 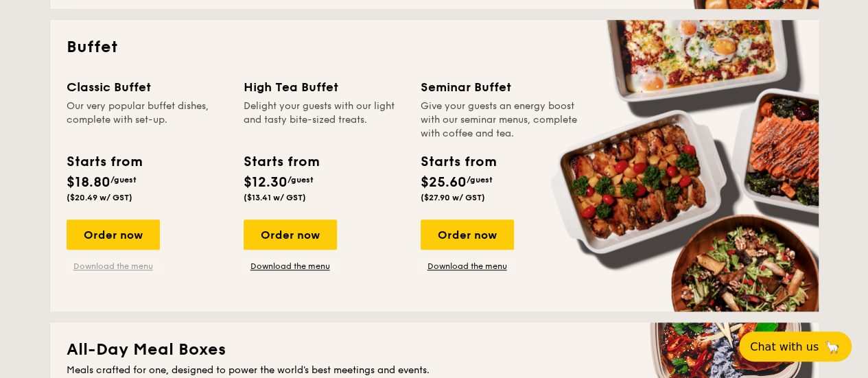 What do you see at coordinates (434, 48) in the screenshot?
I see `h2: Buffet` at bounding box center [434, 48].